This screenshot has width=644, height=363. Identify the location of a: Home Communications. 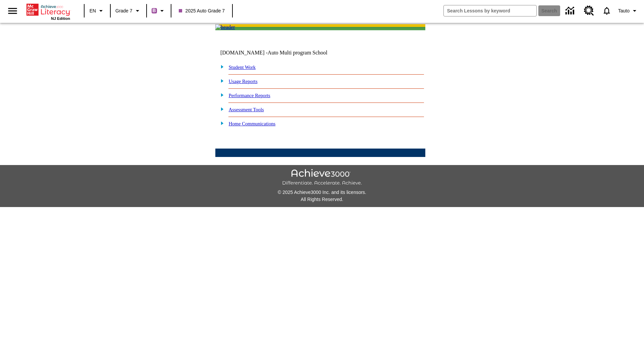
(253, 123).